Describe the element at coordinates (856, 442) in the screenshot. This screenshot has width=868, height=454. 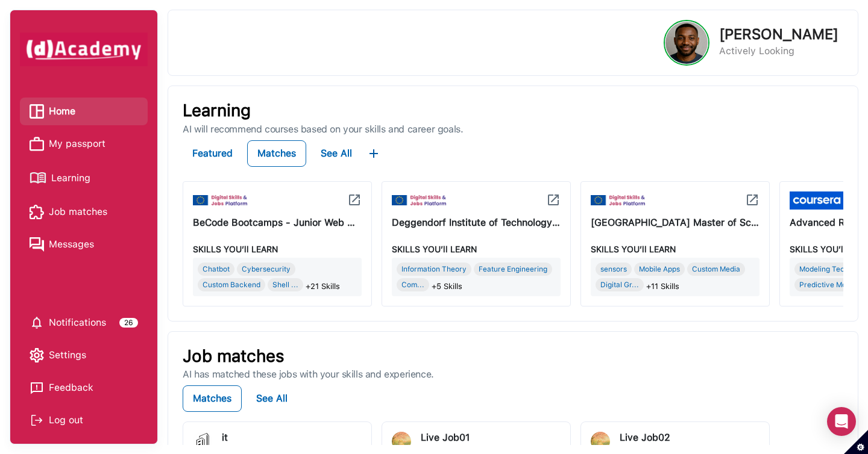
I see `button: Set cookie preferences` at that location.